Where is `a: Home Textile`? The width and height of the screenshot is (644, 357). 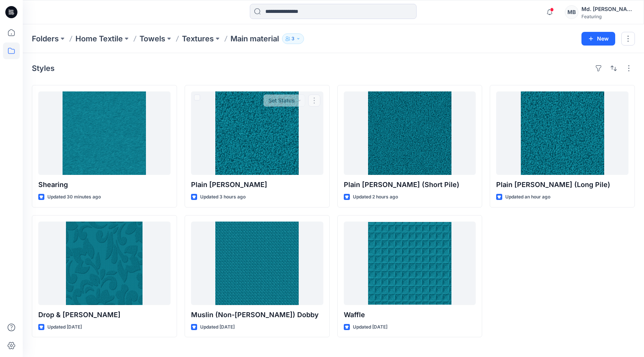 a: Home Textile is located at coordinates (99, 39).